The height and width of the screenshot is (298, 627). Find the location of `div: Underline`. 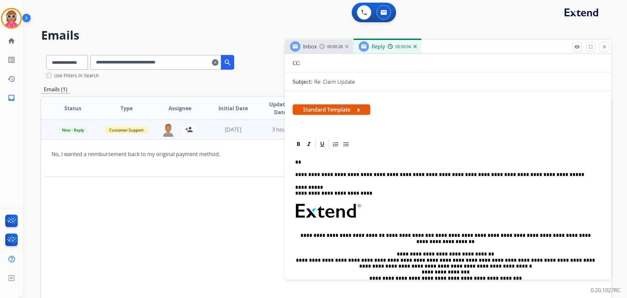

div: Underline is located at coordinates (322, 144).